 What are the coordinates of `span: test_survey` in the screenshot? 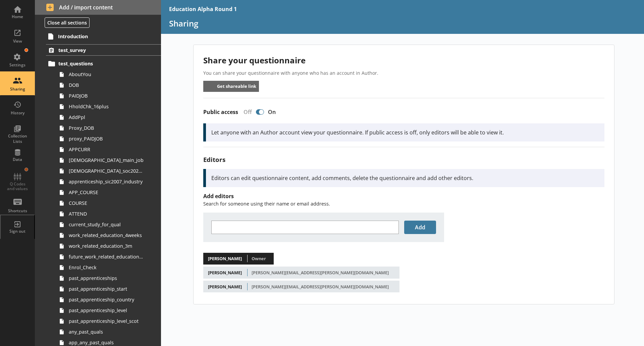 It's located at (100, 50).